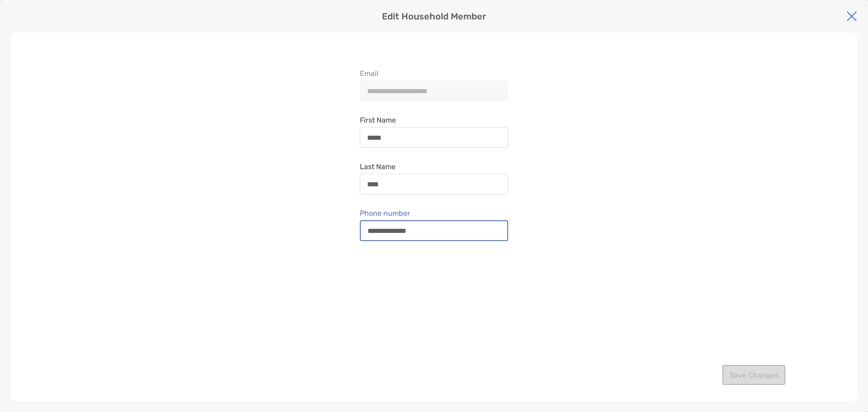 The height and width of the screenshot is (412, 868). Describe the element at coordinates (434, 120) in the screenshot. I see `span: First Name` at that location.